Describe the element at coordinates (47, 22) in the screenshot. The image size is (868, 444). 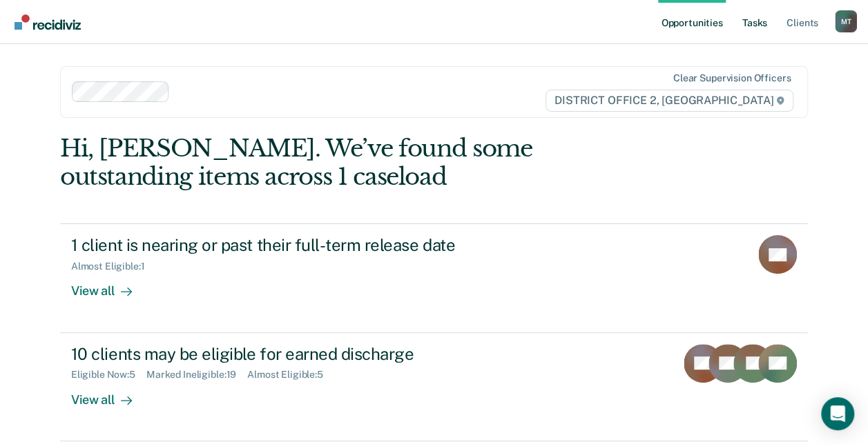
I see `img: Recidiviz` at that location.